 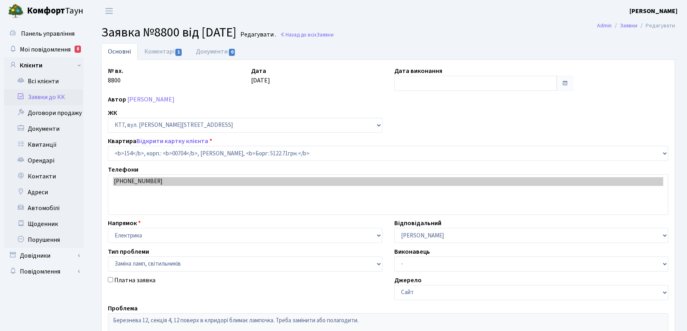 I want to click on label: Напрямок, so click(x=124, y=223).